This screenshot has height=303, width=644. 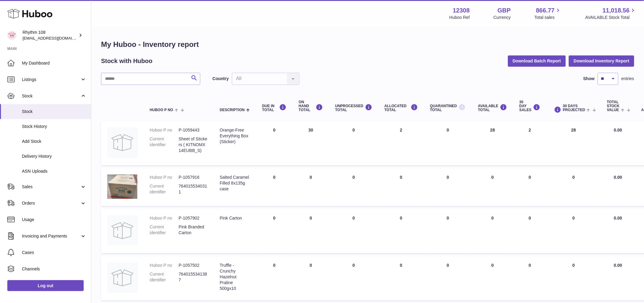 What do you see at coordinates (448, 108) in the screenshot?
I see `div: QUARANTINED Total` at bounding box center [448, 108].